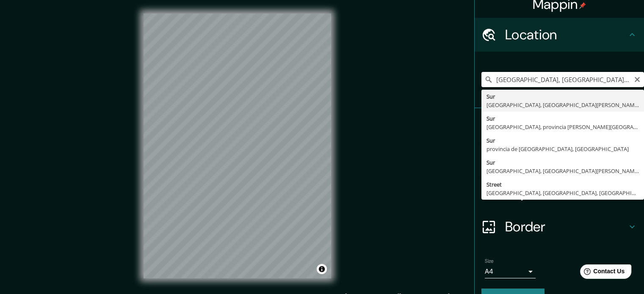 This screenshot has height=294, width=644. What do you see at coordinates (40, 10) in the screenshot?
I see `span: Contact Us` at bounding box center [40, 10].